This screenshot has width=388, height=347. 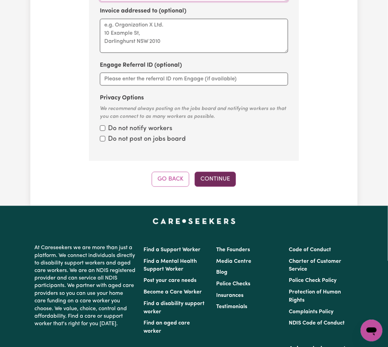 What do you see at coordinates (310, 250) in the screenshot?
I see `a: Code of Conduct` at bounding box center [310, 250].